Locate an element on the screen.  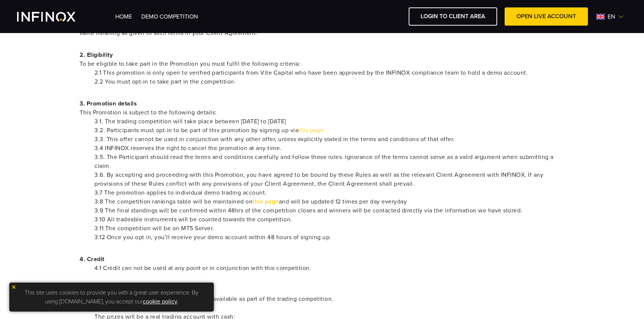
li: 5.1 The table below summarises the prizes available as part of the trading competition. is located at coordinates (330, 299).